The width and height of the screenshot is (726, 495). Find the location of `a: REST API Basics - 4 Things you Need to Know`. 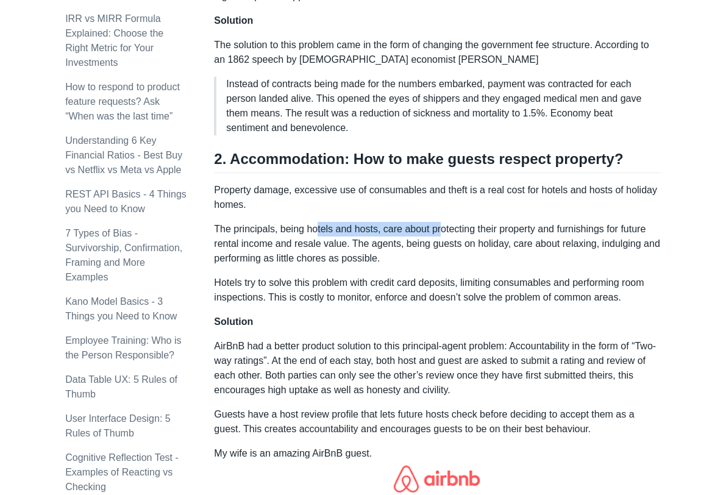

a: REST API Basics - 4 Things you Need to Know is located at coordinates (126, 201).